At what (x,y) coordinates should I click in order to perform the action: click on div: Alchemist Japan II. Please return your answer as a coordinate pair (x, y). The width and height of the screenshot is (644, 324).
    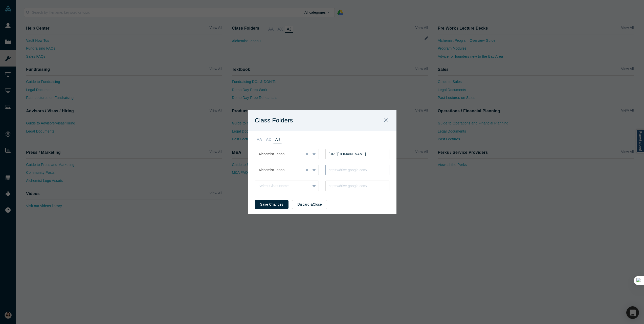
    Looking at the image, I should click on (279, 170).